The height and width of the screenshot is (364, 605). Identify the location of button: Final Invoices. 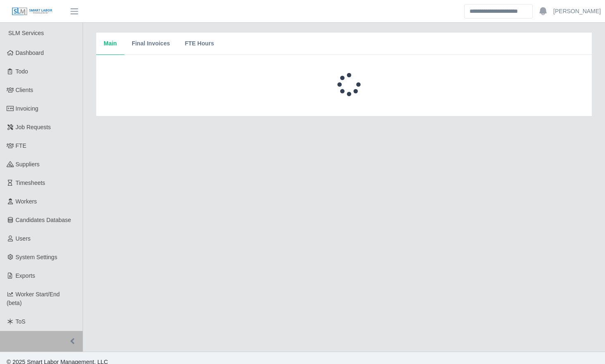
(151, 44).